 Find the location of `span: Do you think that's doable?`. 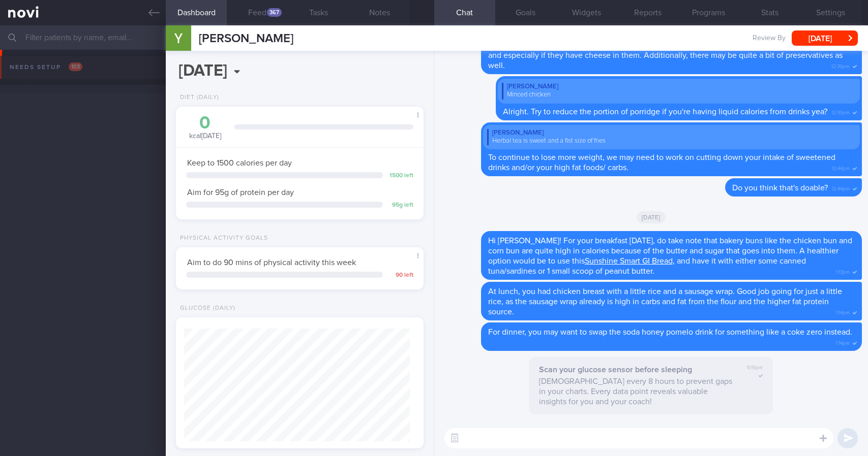

span: Do you think that's doable? is located at coordinates (780, 188).